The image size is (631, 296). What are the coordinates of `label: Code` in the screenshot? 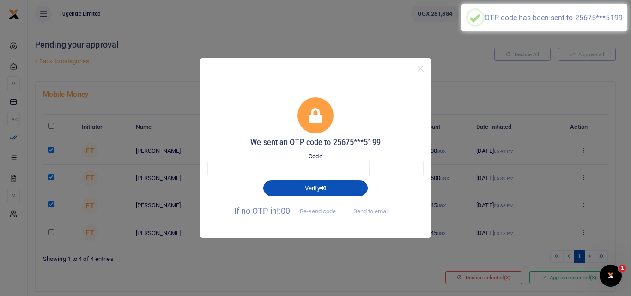 It's located at (315, 156).